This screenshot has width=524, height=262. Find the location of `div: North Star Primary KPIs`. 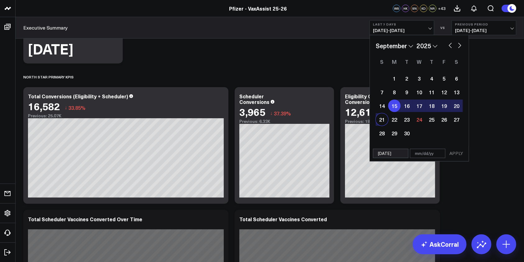

div: North Star Primary KPIs is located at coordinates (49, 77).